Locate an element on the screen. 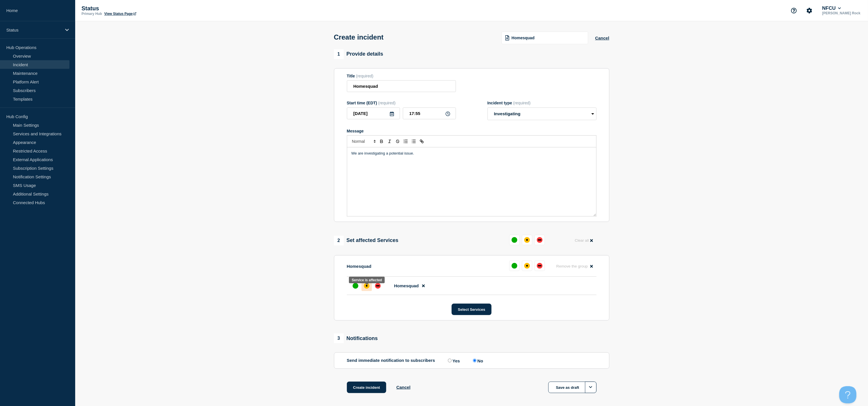  button: Toggle bold text is located at coordinates (382, 141).